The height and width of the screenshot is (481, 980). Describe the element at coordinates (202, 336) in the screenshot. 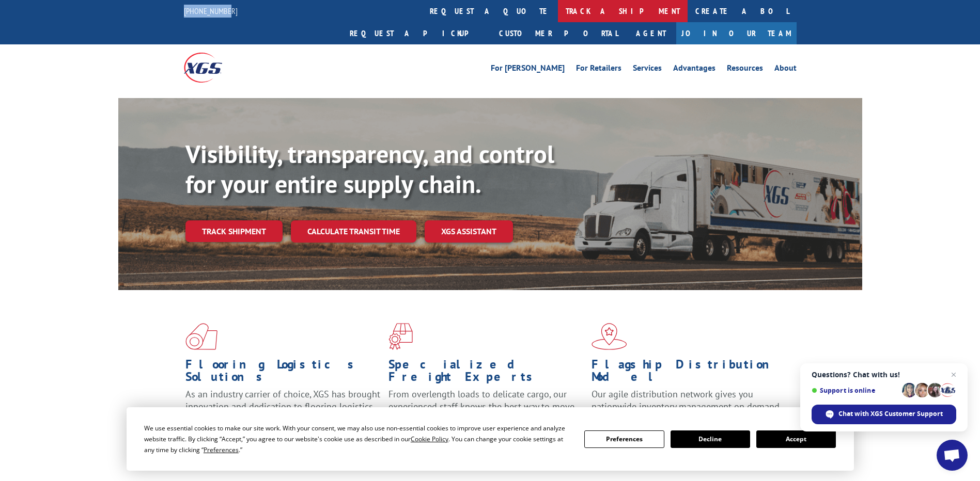

I see `img: xgs-icon-total-supply-chain-intelligence-red` at that location.